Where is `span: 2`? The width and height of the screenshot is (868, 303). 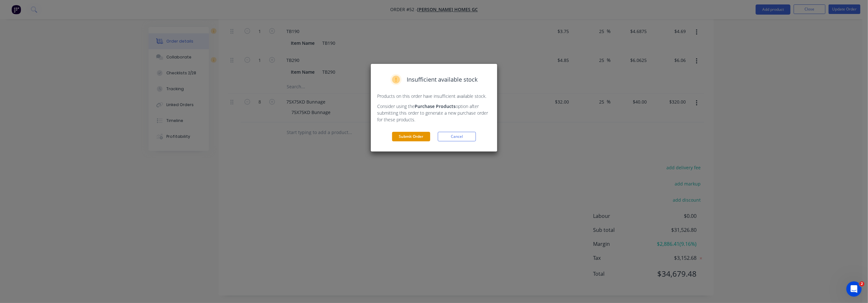
span: 2 is located at coordinates (862, 284).